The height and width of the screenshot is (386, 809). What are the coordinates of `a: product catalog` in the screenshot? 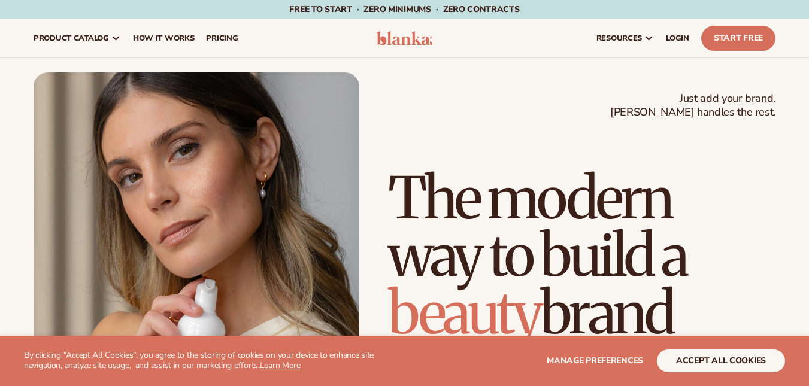 It's located at (77, 38).